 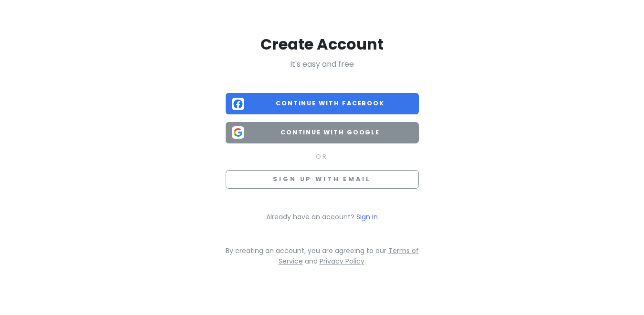 What do you see at coordinates (349, 256) in the screenshot?
I see `a: Terms of Service` at bounding box center [349, 256].